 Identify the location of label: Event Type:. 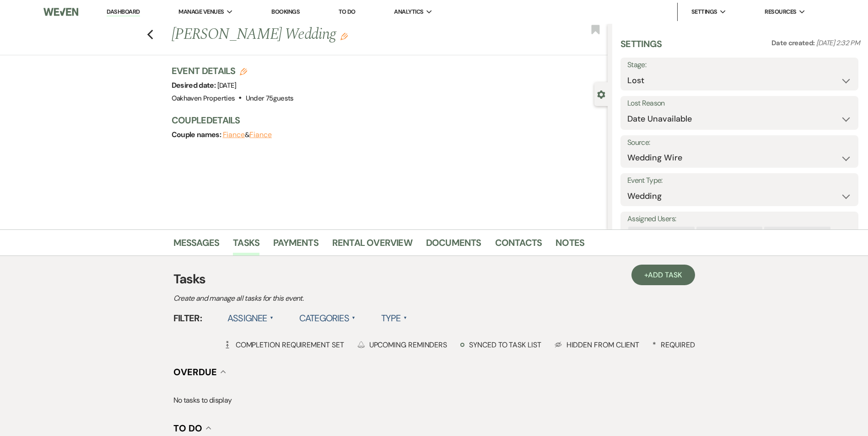
(739, 181).